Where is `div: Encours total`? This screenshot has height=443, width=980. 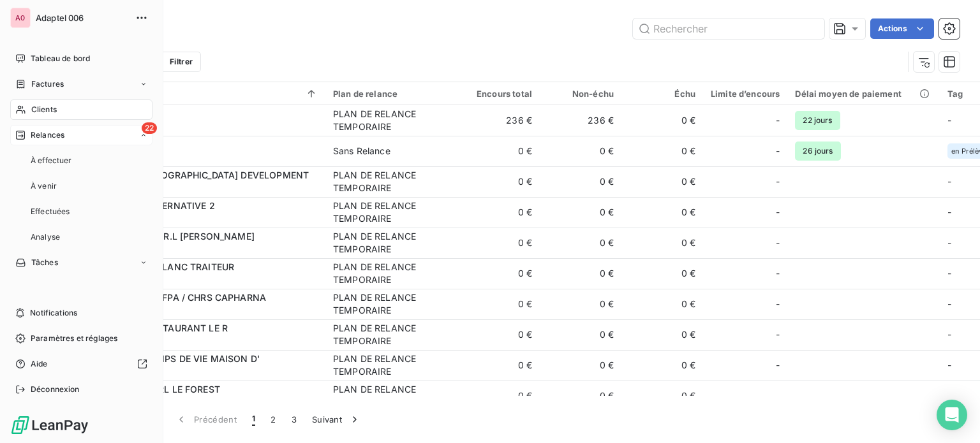 div: Encours total is located at coordinates (499, 94).